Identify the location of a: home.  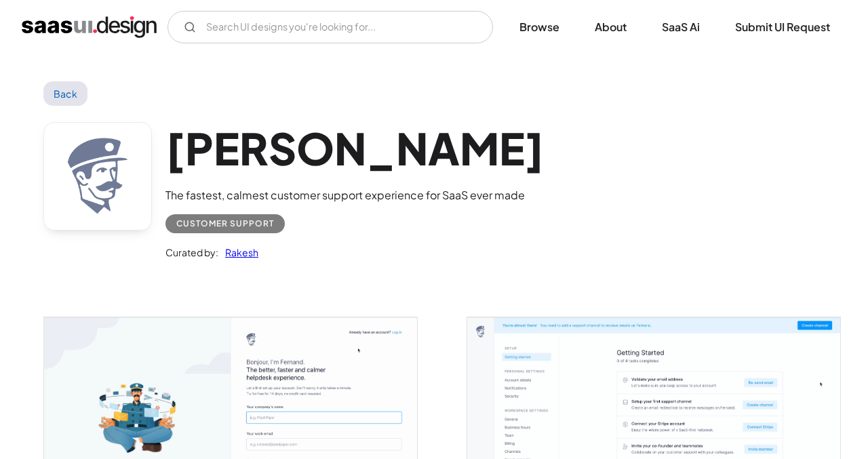
(89, 27).